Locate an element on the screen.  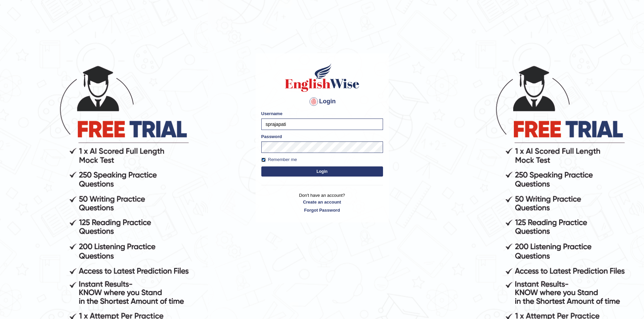
img: Logo of English Wise sign in for intelligent practice with AI is located at coordinates (322, 78).